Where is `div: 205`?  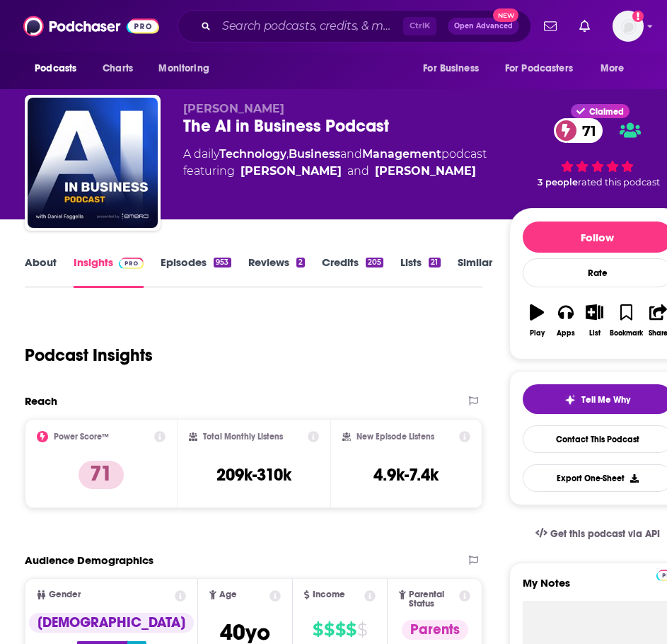
div: 205 is located at coordinates (374, 263).